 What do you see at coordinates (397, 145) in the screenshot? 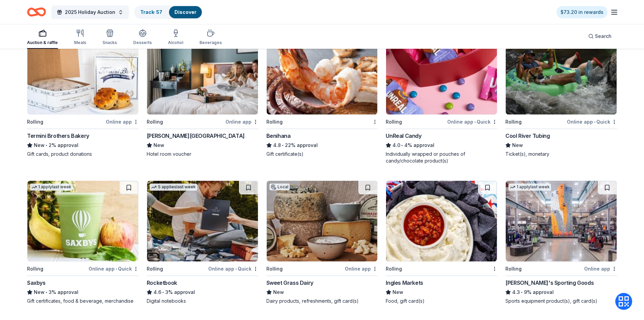
I see `span: 4.0` at bounding box center [397, 145].